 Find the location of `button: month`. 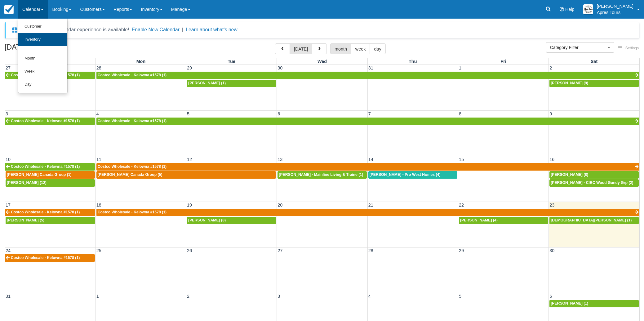

button: month is located at coordinates (341, 49).